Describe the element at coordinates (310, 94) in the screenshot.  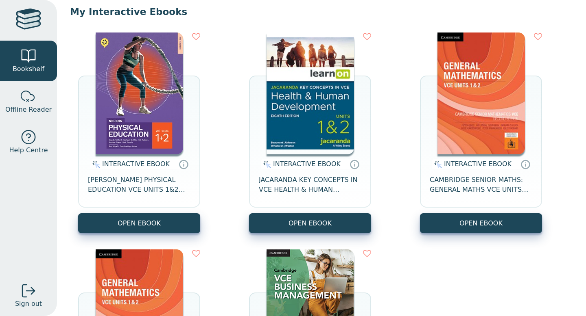
I see `img: db0c0c84-88f5-4982-b677-c50e1668d4a0.jpg` at that location.